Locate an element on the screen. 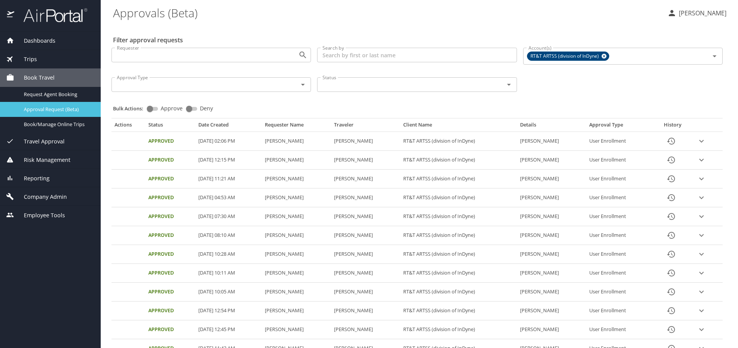 Image resolution: width=738 pixels, height=348 pixels. span: Reporting is located at coordinates (32, 178).